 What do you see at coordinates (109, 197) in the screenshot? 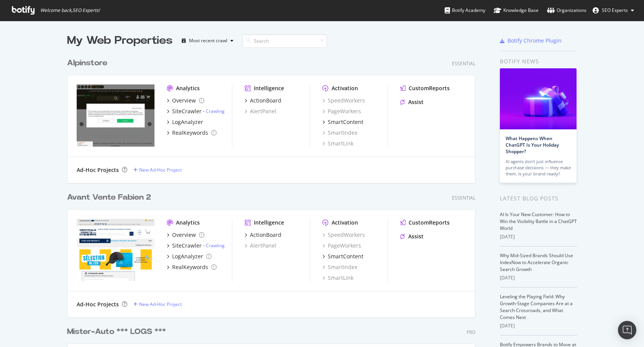
I see `div: Avant Vente Fabien 2` at bounding box center [109, 197].